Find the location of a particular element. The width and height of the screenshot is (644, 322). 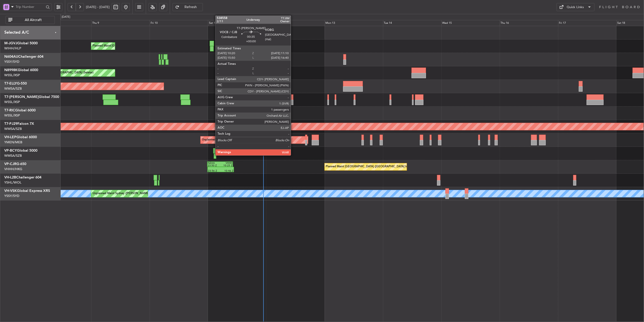

input: Trip Number is located at coordinates (30, 7).